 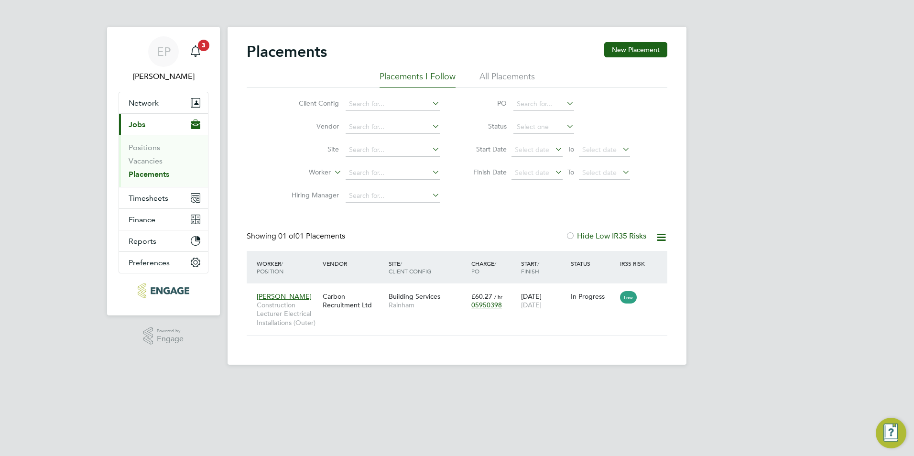 I want to click on a: Placements, so click(x=149, y=174).